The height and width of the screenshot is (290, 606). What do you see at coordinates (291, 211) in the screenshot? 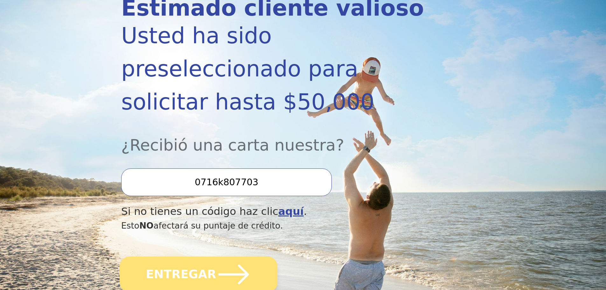
I see `a: aquí` at bounding box center [291, 211].